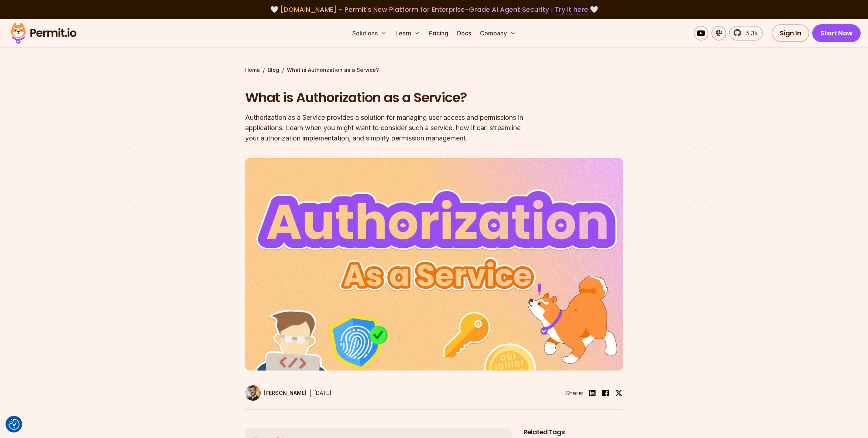 The height and width of the screenshot is (438, 868). What do you see at coordinates (605, 393) in the screenshot?
I see `button: facebook` at bounding box center [605, 393].